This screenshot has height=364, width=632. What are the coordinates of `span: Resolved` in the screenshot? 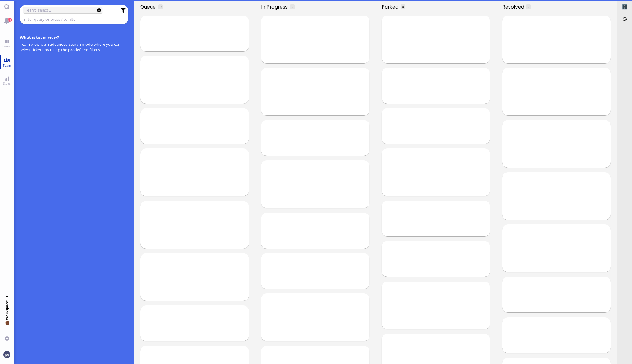 It's located at (514, 7).